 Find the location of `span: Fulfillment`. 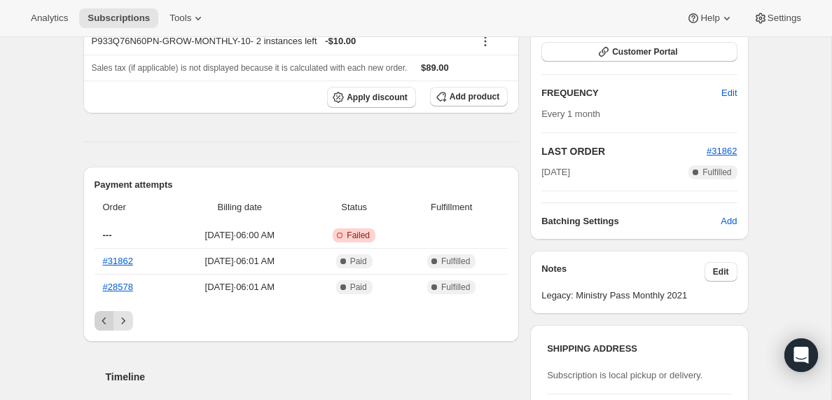

span: Fulfillment is located at coordinates (451, 207).